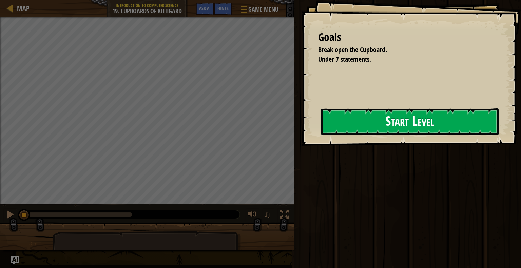 The width and height of the screenshot is (521, 268). What do you see at coordinates (205, 8) in the screenshot?
I see `span: Ask AI` at bounding box center [205, 8].